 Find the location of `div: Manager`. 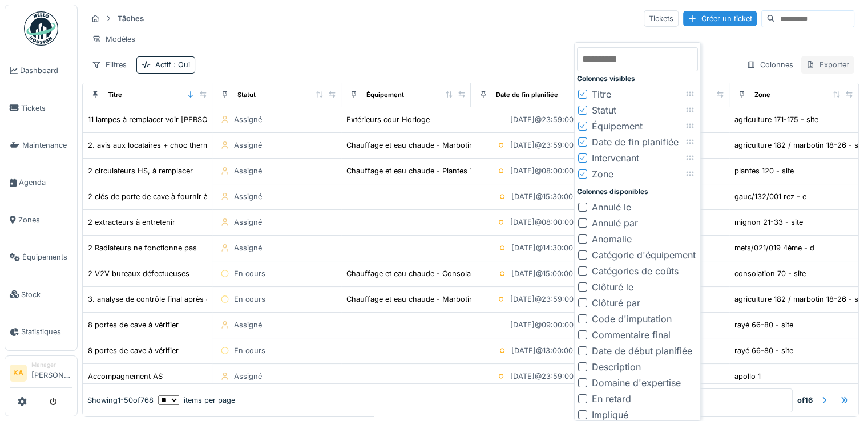

div: Manager is located at coordinates (52, 364).